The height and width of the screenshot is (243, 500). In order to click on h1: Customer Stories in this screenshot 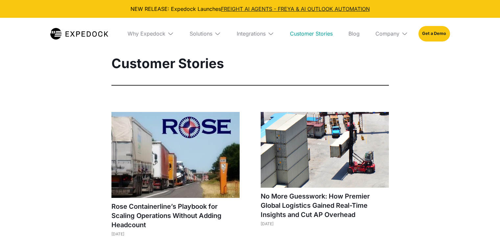, I will do `click(250, 63)`.